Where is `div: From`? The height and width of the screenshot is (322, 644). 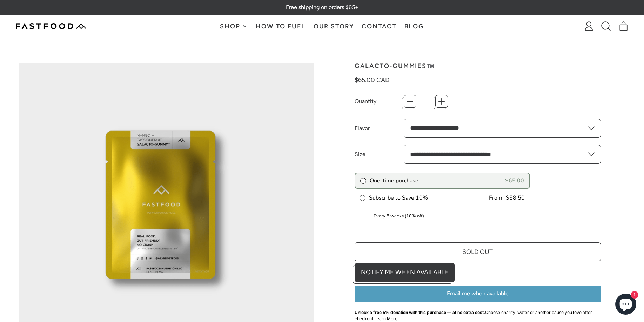 div: From is located at coordinates (496, 198).